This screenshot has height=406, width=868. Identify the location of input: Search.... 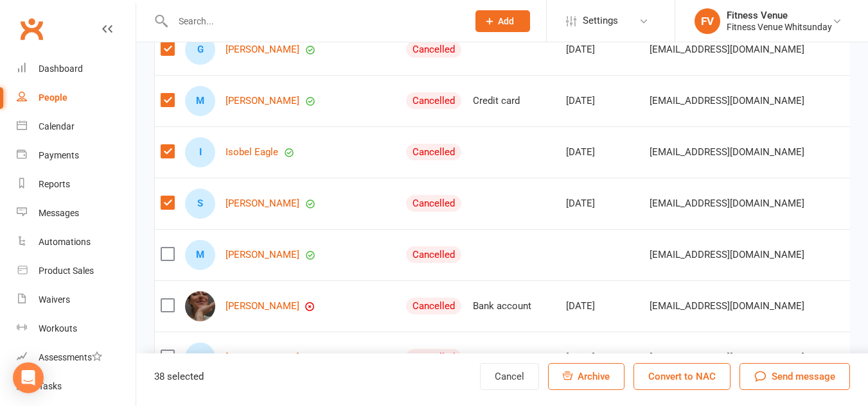
(313, 21).